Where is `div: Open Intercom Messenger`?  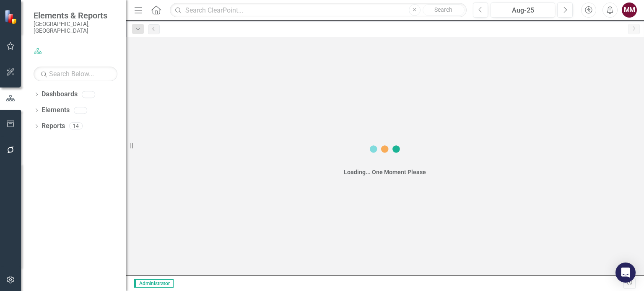 div: Open Intercom Messenger is located at coordinates (625, 273).